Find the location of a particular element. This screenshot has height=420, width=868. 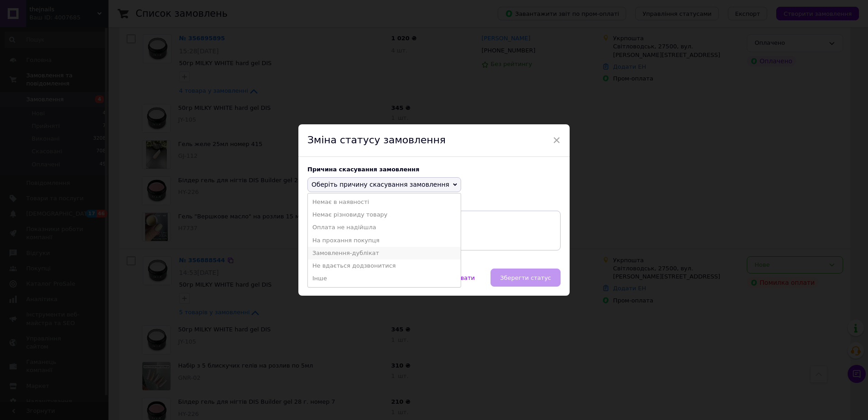

li: Замовлення-дублікат is located at coordinates (384, 253).